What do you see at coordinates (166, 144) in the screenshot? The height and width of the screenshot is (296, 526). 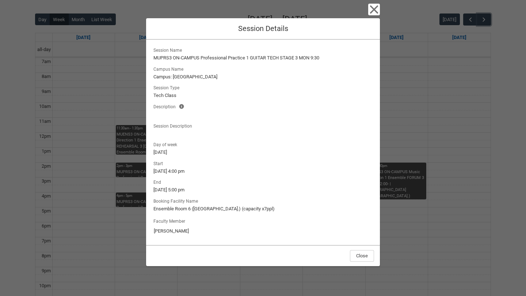 I see `span: Day of week` at bounding box center [166, 144].